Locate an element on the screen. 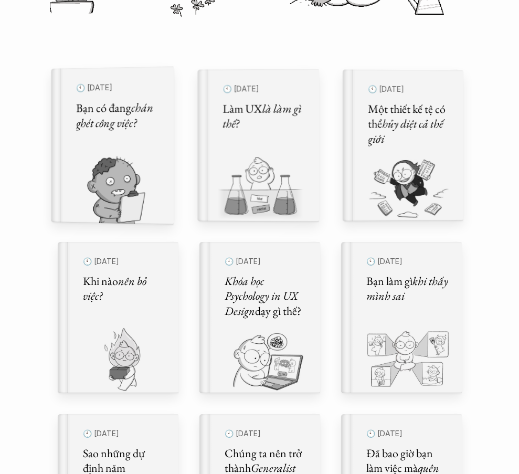 The height and width of the screenshot is (474, 519). em: Khóa học Psychology in UX Design is located at coordinates (263, 296).